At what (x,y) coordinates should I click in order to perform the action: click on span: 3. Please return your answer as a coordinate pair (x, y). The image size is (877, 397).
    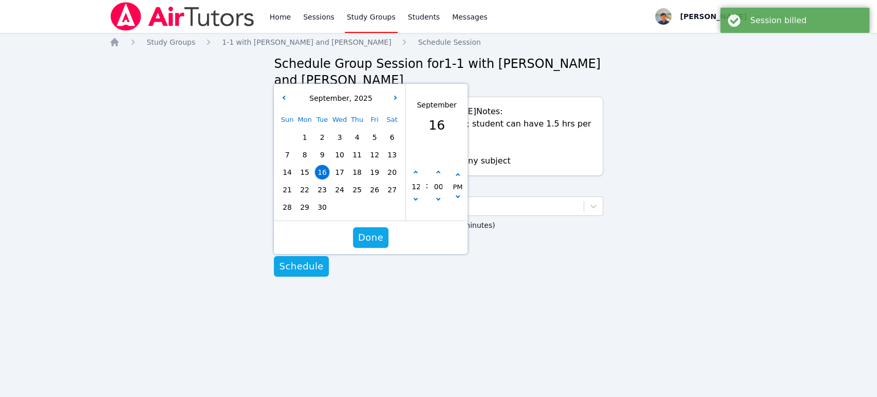
    Looking at the image, I should click on (340, 137).